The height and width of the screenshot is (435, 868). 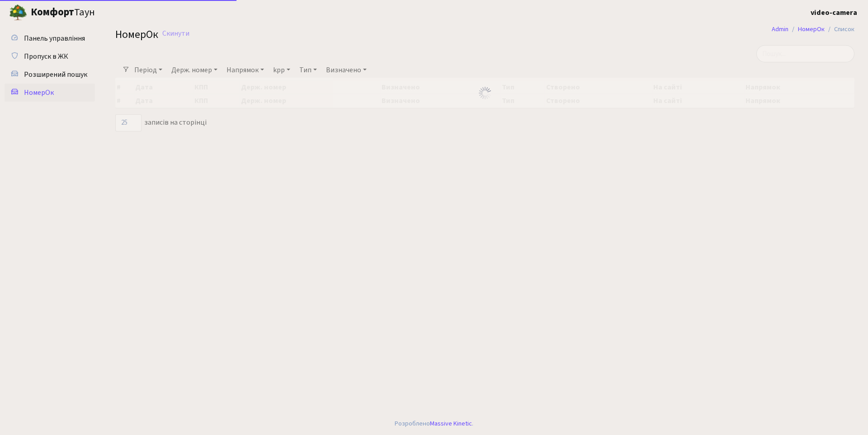 What do you see at coordinates (308, 70) in the screenshot?
I see `a: Тип` at bounding box center [308, 70].